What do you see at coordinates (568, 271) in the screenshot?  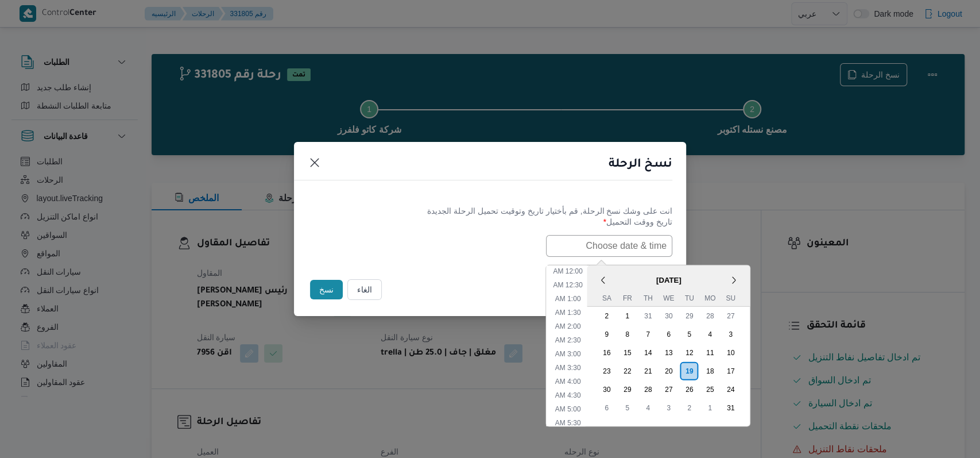 I see `li: 12:00 AM` at bounding box center [568, 271].